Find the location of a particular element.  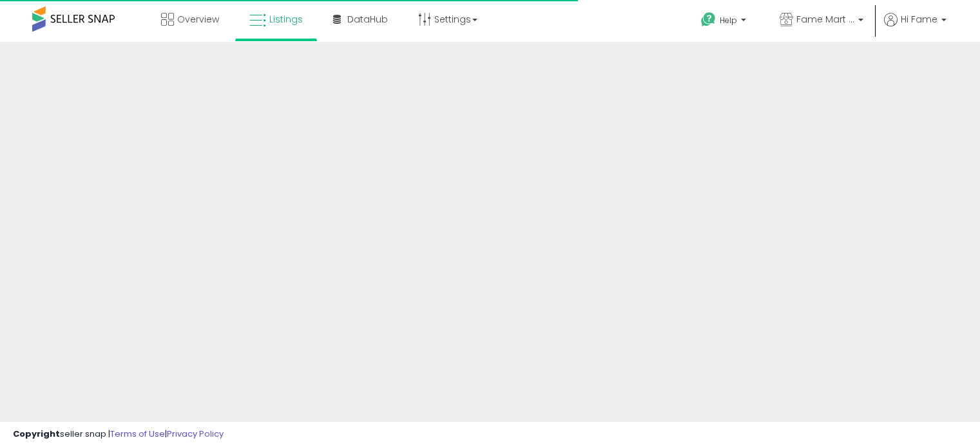

span: Listings is located at coordinates (286, 20).